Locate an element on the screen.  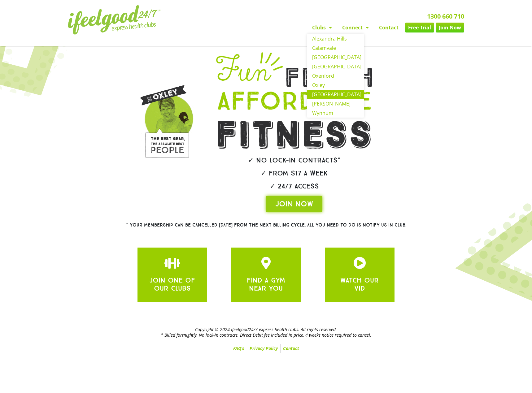
a: Join Now is located at coordinates (450, 27).